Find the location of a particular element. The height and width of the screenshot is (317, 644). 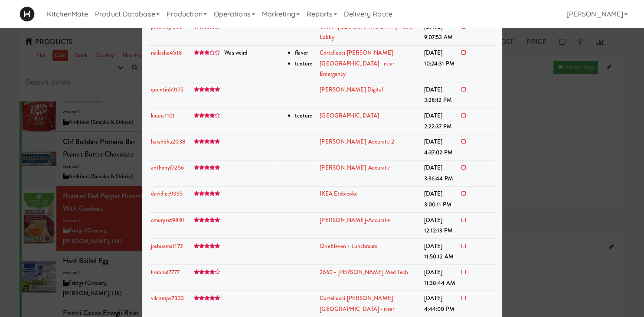

a: omuryast9891 is located at coordinates (167, 220).